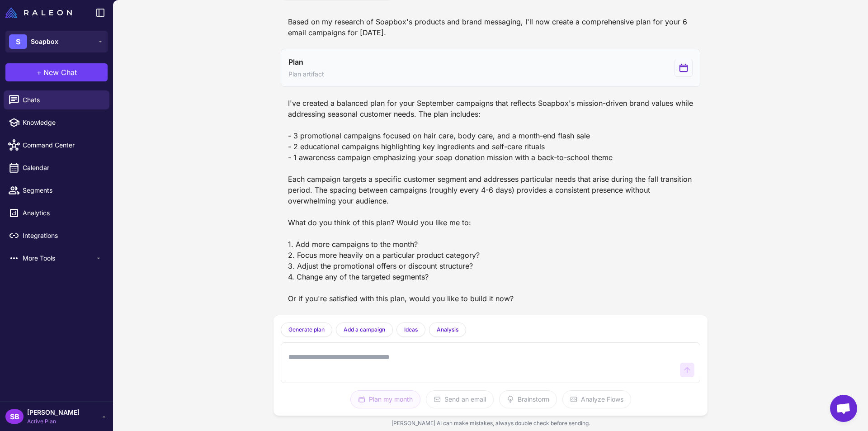 The width and height of the screenshot is (868, 431). I want to click on span: More Tools, so click(59, 258).